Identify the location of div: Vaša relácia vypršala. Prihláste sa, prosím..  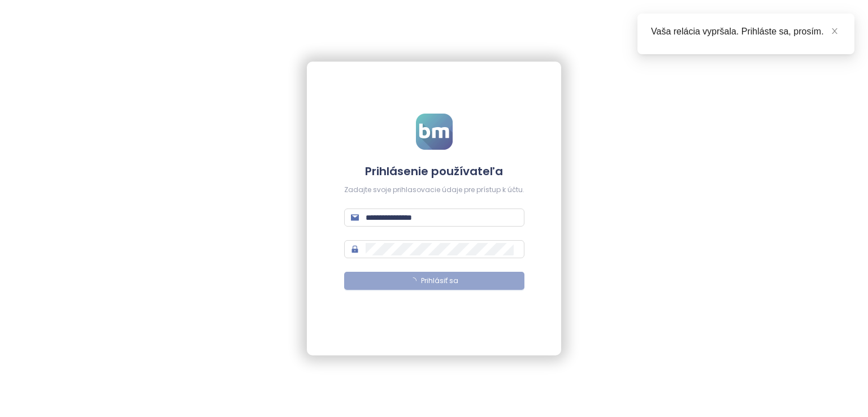
(746, 31).